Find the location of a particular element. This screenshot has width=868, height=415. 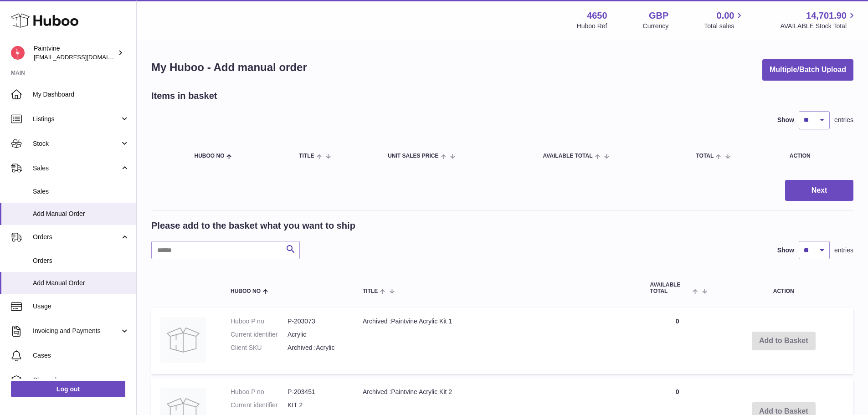

div: Huboo Ref is located at coordinates (591, 26).